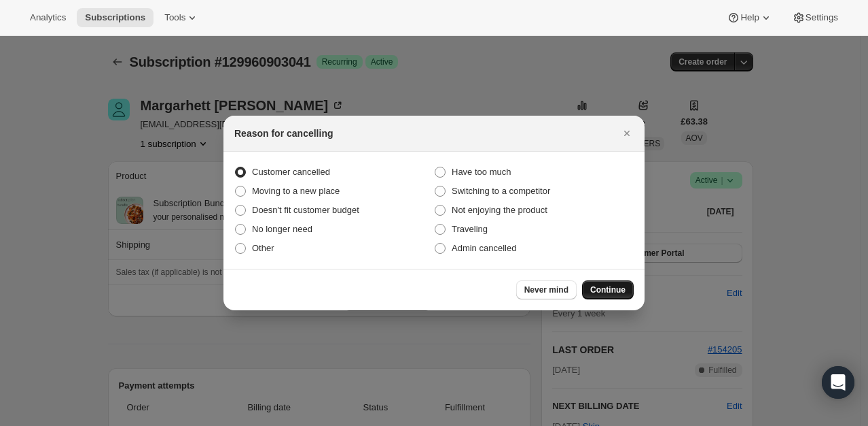  I want to click on h2: Reason for cancelling, so click(284, 133).